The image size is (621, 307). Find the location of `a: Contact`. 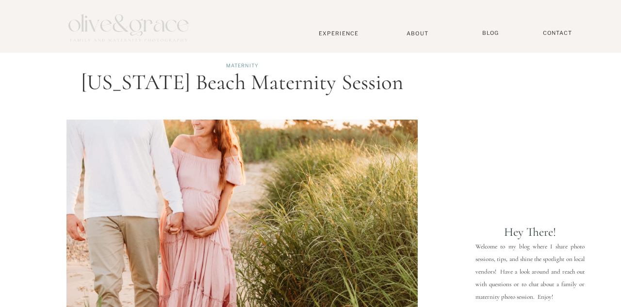

a: Contact is located at coordinates (557, 33).